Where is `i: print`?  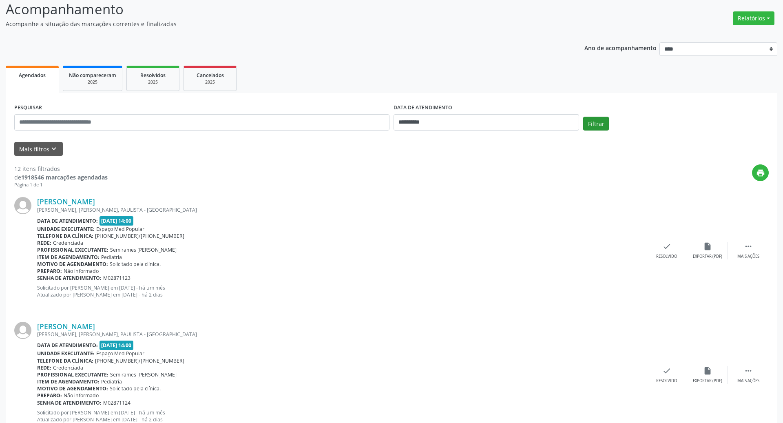
i: print is located at coordinates (760, 173).